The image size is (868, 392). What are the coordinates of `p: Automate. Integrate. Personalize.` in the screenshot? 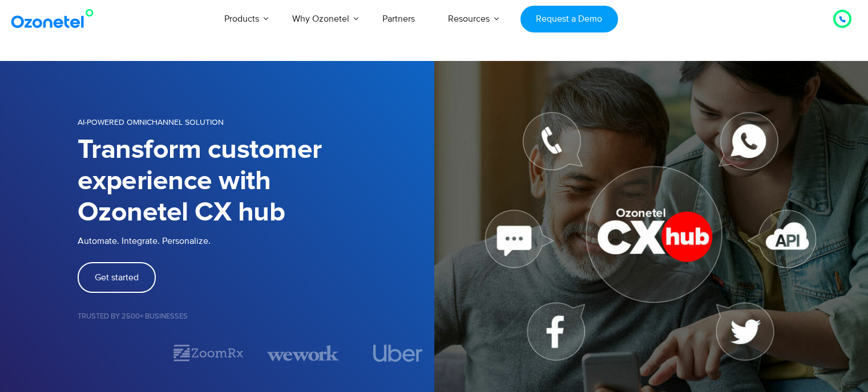 It's located at (255, 241).